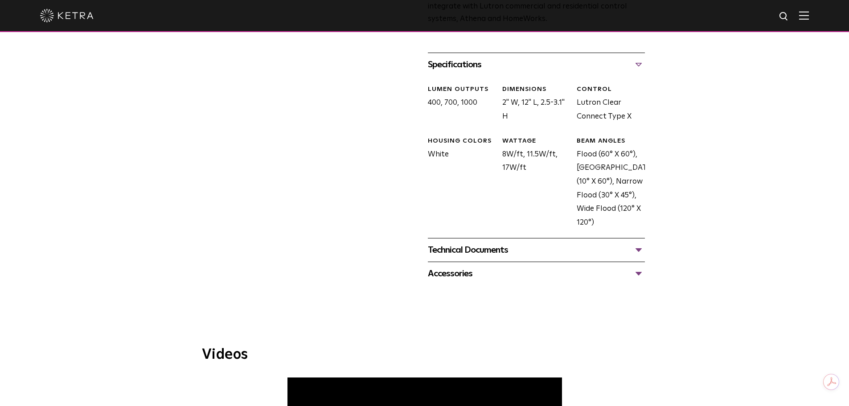 Image resolution: width=849 pixels, height=406 pixels. I want to click on div: 8W/ft, 11.5W/ft, 17W/ft, so click(532, 183).